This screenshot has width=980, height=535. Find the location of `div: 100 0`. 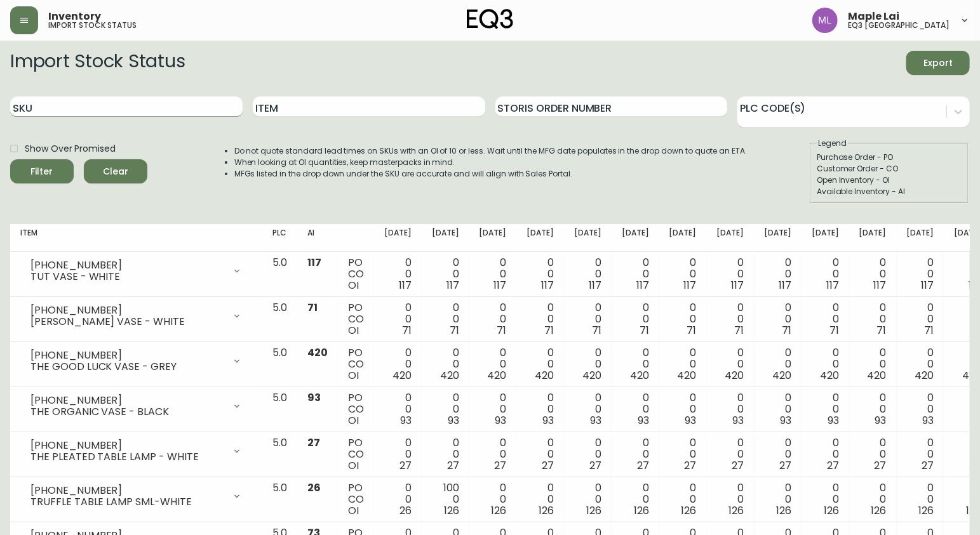

div: 100 0 is located at coordinates (446, 499).